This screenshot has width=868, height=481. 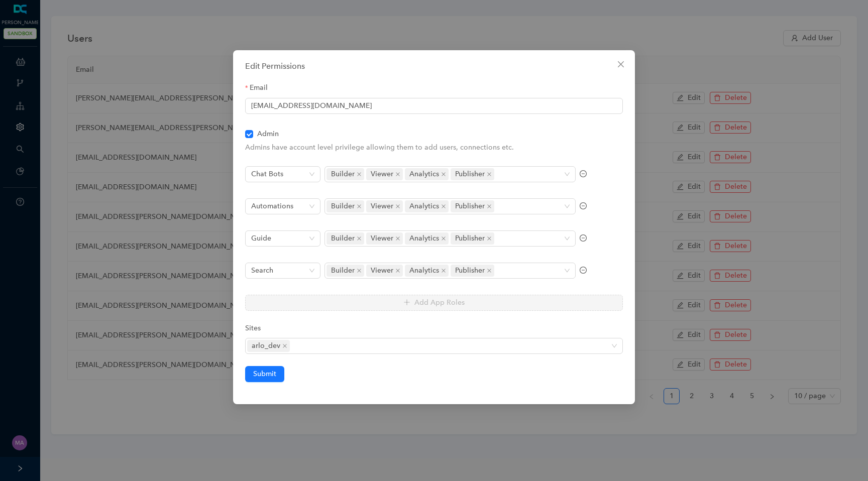 I want to click on span: Automations, so click(x=283, y=206).